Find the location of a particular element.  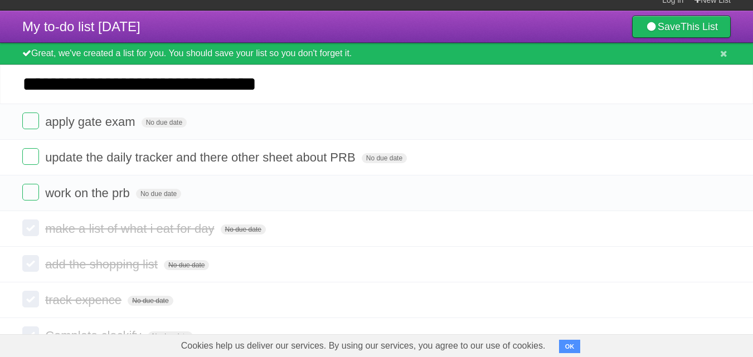

span: update the daily tracker and there other sheet about PRB is located at coordinates (201, 157).